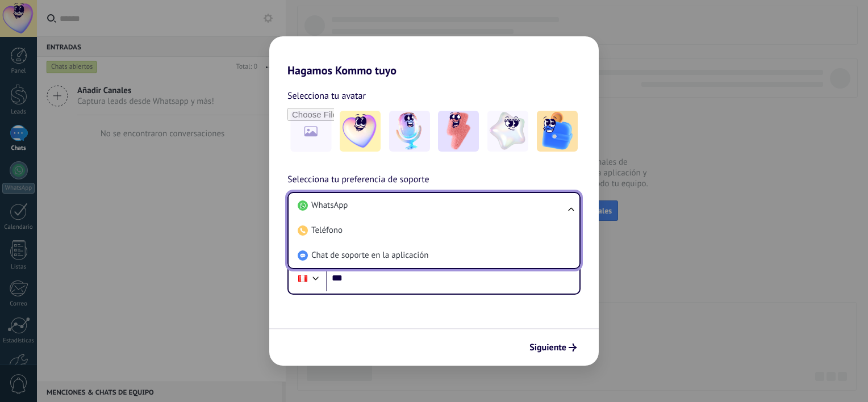  Describe the element at coordinates (370, 255) in the screenshot. I see `span: Chat de soporte en la aplicación` at that location.